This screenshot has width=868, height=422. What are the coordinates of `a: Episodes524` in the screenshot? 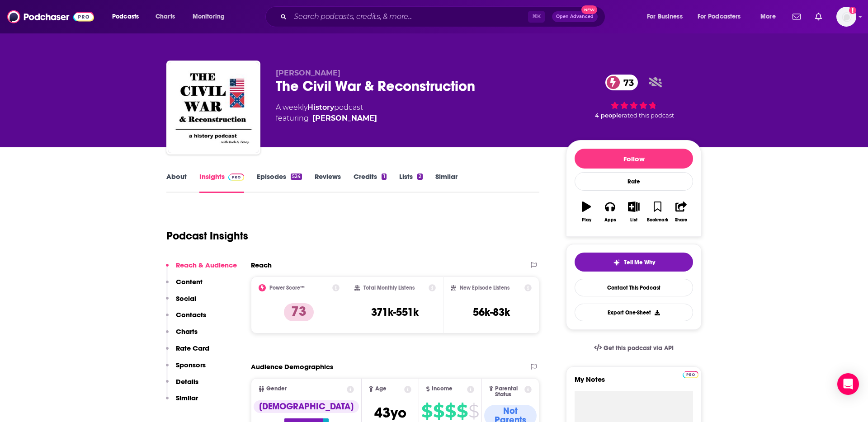 It's located at (279, 182).